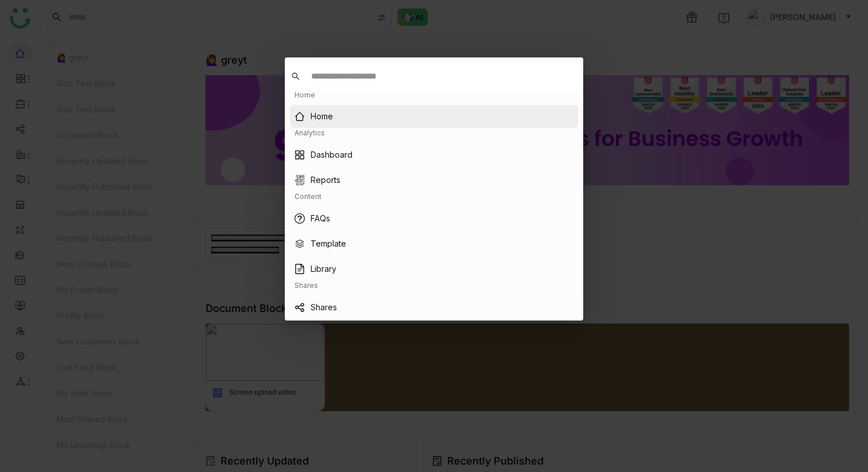 This screenshot has height=472, width=868. I want to click on div: Library, so click(323, 269).